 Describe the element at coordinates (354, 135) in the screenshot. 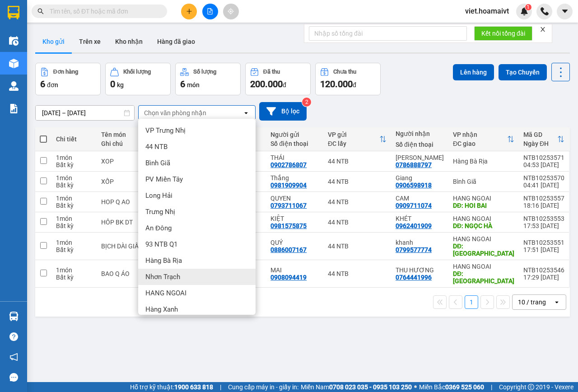

I see `div: VP gửi` at that location.